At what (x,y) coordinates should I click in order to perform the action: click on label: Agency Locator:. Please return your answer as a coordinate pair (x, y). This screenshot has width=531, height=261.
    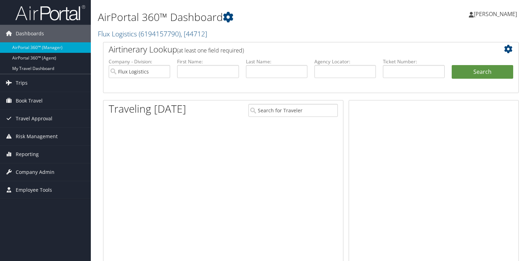
    Looking at the image, I should click on (345, 61).